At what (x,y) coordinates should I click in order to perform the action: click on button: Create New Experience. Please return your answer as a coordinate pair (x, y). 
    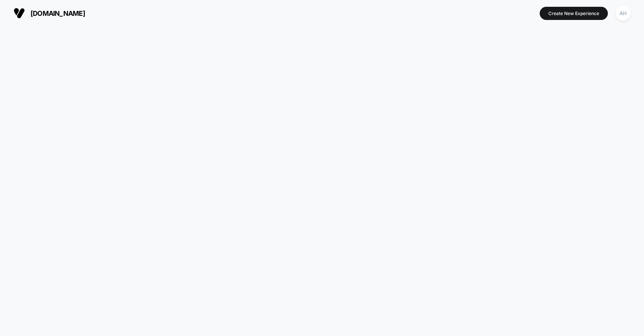
    Looking at the image, I should click on (573, 13).